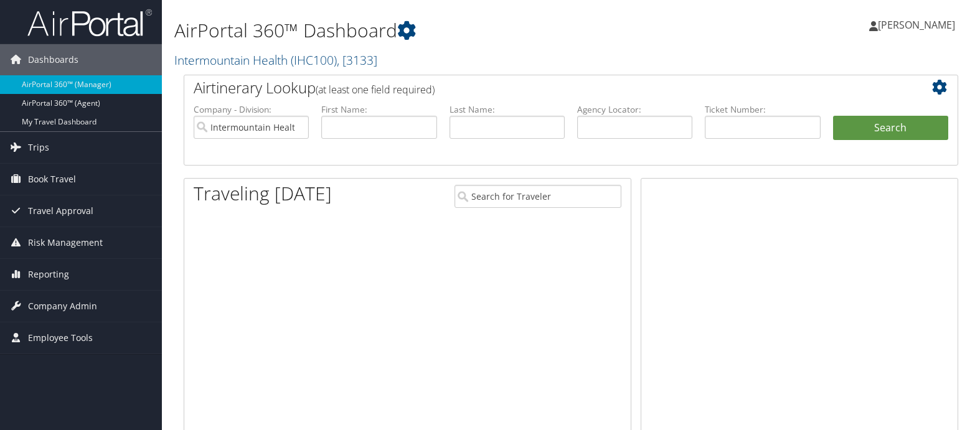 This screenshot has width=980, height=430. What do you see at coordinates (251, 109) in the screenshot?
I see `label: Company - Division:` at bounding box center [251, 109].